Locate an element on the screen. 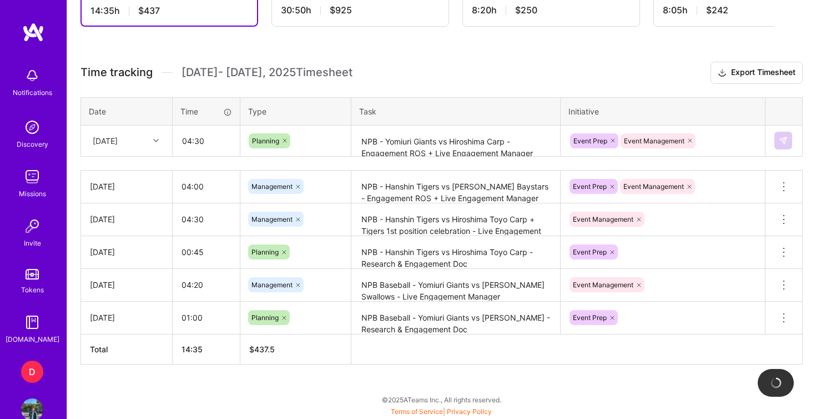 The image size is (816, 419). img: tokens is located at coordinates (32, 274).